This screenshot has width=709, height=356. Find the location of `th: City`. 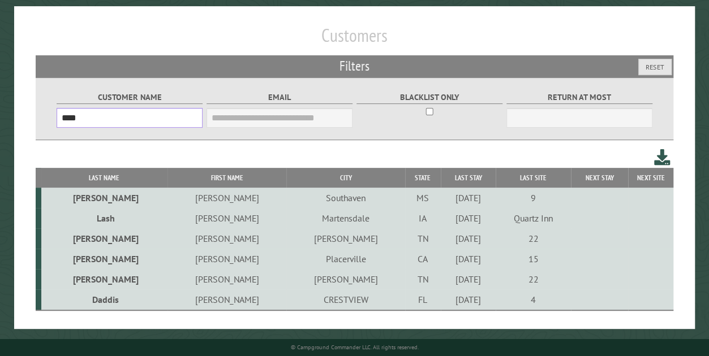

th: City is located at coordinates (346, 178).